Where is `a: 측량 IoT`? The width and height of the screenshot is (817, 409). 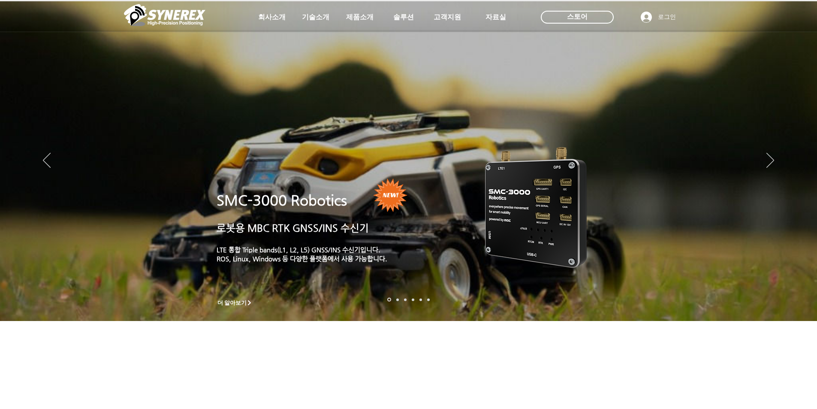 a: 측량 IoT is located at coordinates (405, 299).